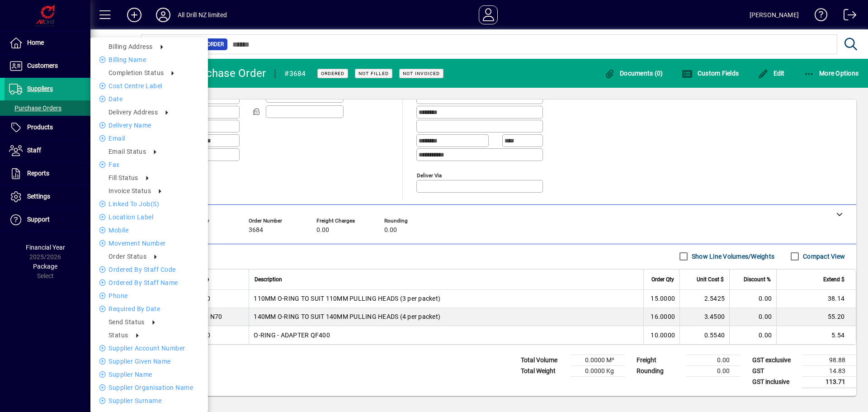  Describe the element at coordinates (149, 217) in the screenshot. I see `li: Location Label` at that location.